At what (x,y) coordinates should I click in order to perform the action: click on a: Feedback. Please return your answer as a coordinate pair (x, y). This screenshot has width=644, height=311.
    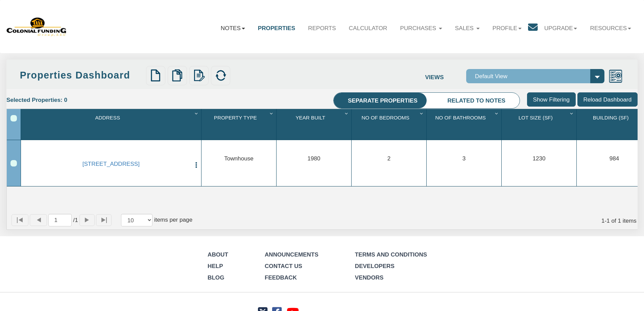
    Looking at the image, I should click on (281, 277).